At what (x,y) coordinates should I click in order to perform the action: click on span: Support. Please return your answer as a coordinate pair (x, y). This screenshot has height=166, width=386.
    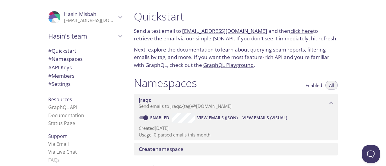
    Looking at the image, I should click on (58, 136).